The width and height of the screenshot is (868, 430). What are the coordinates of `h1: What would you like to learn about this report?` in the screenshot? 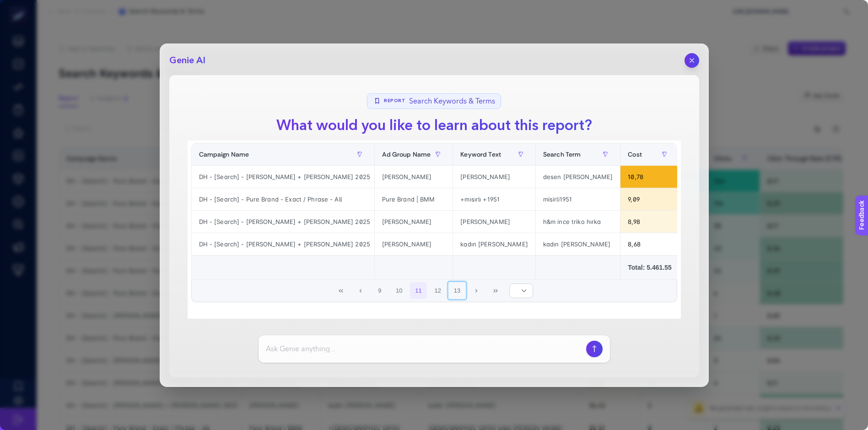 It's located at (435, 126).